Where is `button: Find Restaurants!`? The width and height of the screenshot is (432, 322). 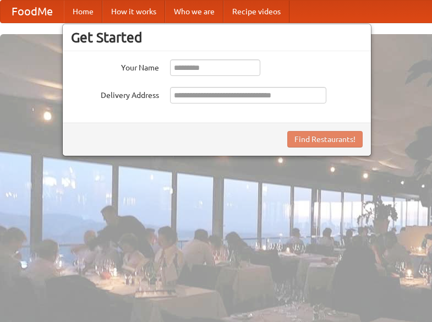 button: Find Restaurants! is located at coordinates (325, 139).